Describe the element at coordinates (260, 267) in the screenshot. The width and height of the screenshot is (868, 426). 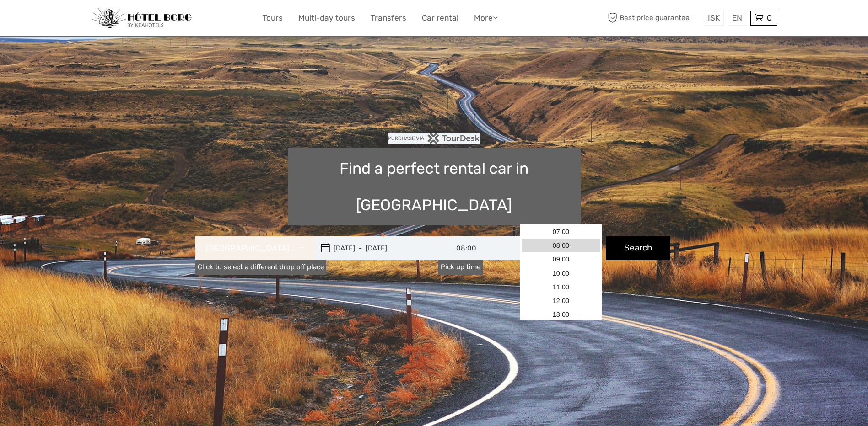
I see `a: Click to select a different drop off place` at that location.